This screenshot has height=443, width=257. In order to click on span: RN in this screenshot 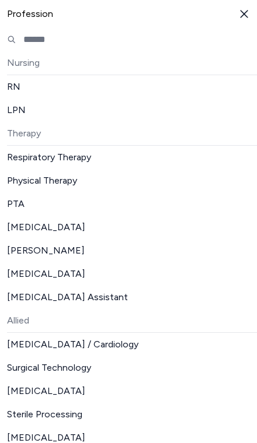, I will do `click(121, 87)`.